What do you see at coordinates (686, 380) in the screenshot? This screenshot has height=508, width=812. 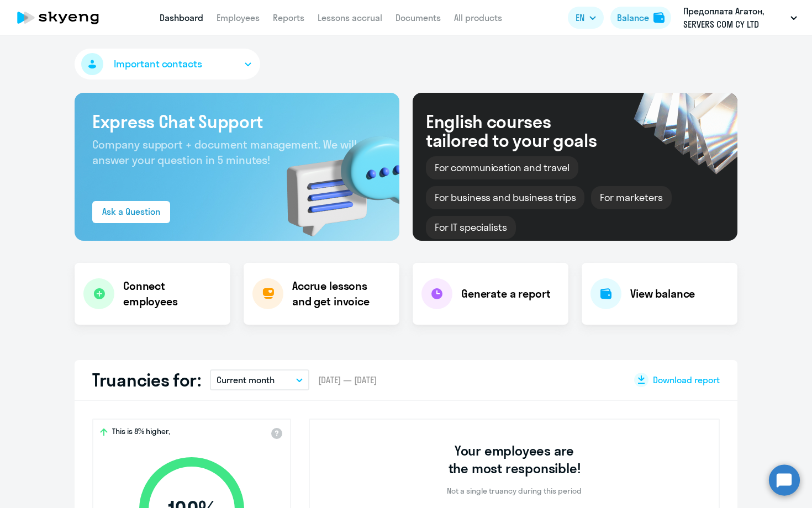 I see `span: Download report` at bounding box center [686, 380].